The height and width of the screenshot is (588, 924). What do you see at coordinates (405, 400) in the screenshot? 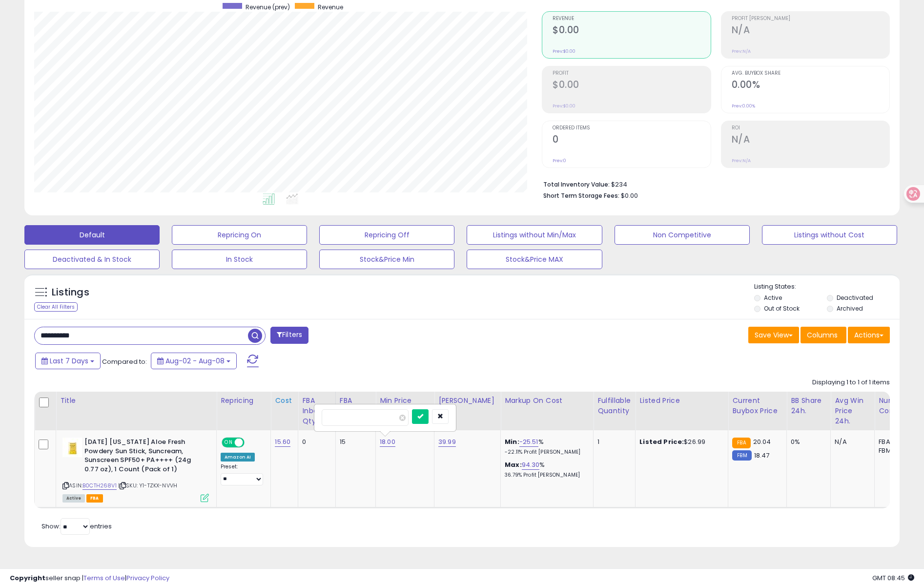
I see `div: Min Price` at bounding box center [405, 400].